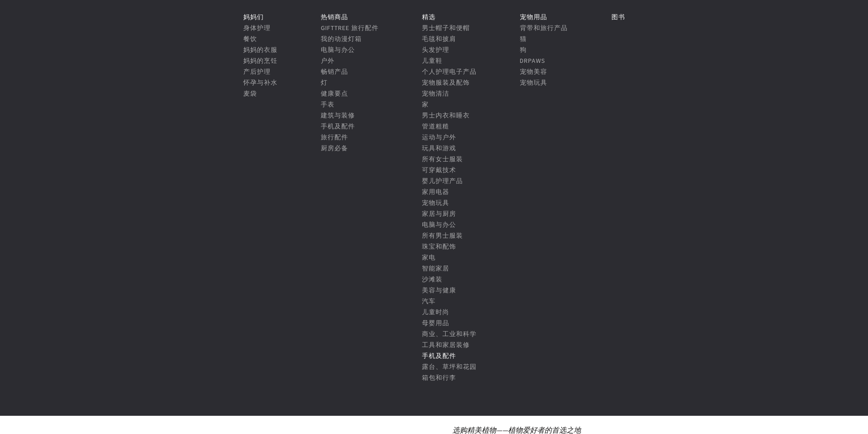 This screenshot has height=434, width=868. What do you see at coordinates (439, 246) in the screenshot?
I see `font: 珠宝和配饰` at bounding box center [439, 246].